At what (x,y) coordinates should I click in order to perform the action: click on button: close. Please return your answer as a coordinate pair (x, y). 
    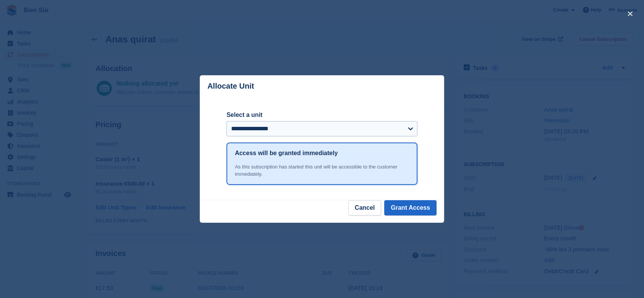
    Looking at the image, I should click on (630, 14).